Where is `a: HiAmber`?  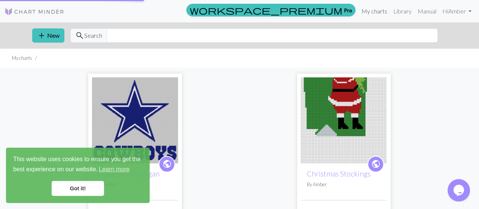 a: HiAmber is located at coordinates (457, 11).